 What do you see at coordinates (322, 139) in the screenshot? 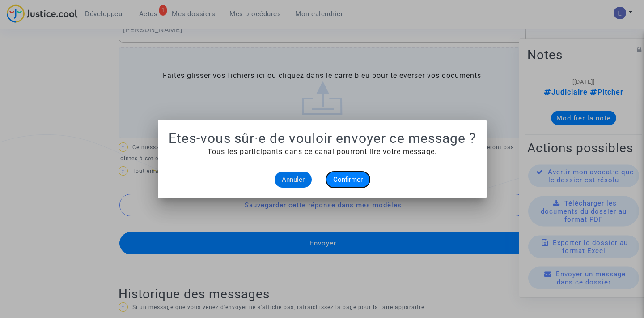
I see `h1: Etes-vous sûr·e de vouloir envoyer ce message ?` at bounding box center [322, 139].